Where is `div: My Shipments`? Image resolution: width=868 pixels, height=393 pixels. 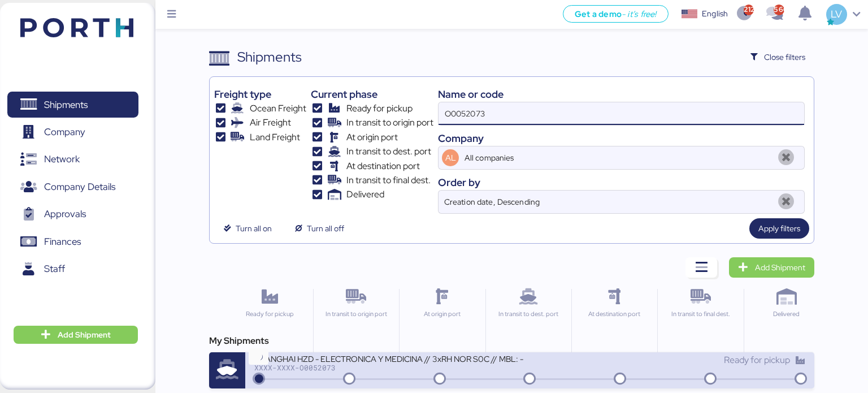
div: My Shipments is located at coordinates (512, 341).